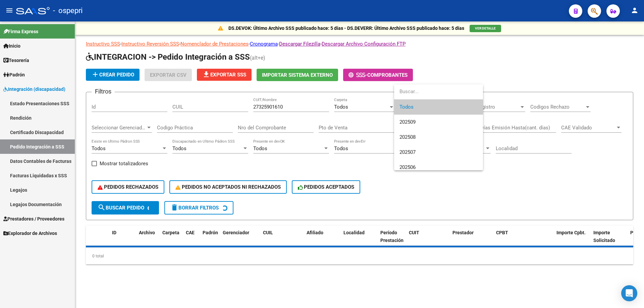  Describe the element at coordinates (630, 294) in the screenshot. I see `div: Open Intercom Messenger` at that location.